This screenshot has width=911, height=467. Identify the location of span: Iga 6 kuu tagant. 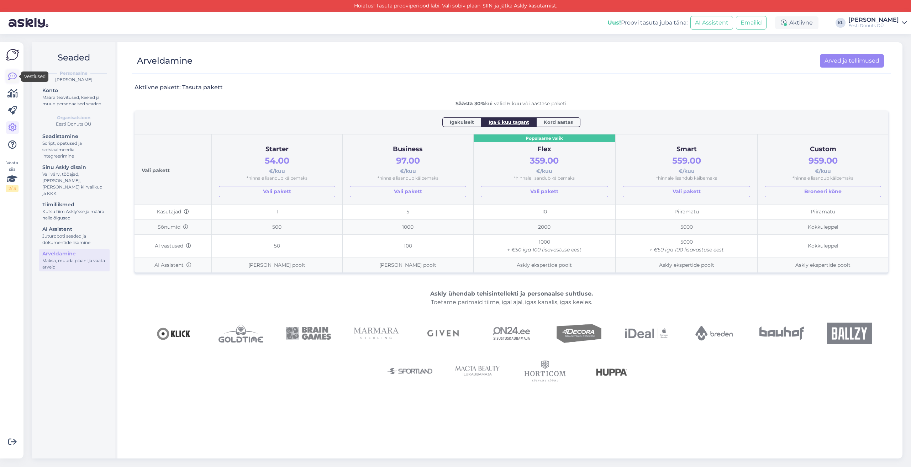
(509, 122).